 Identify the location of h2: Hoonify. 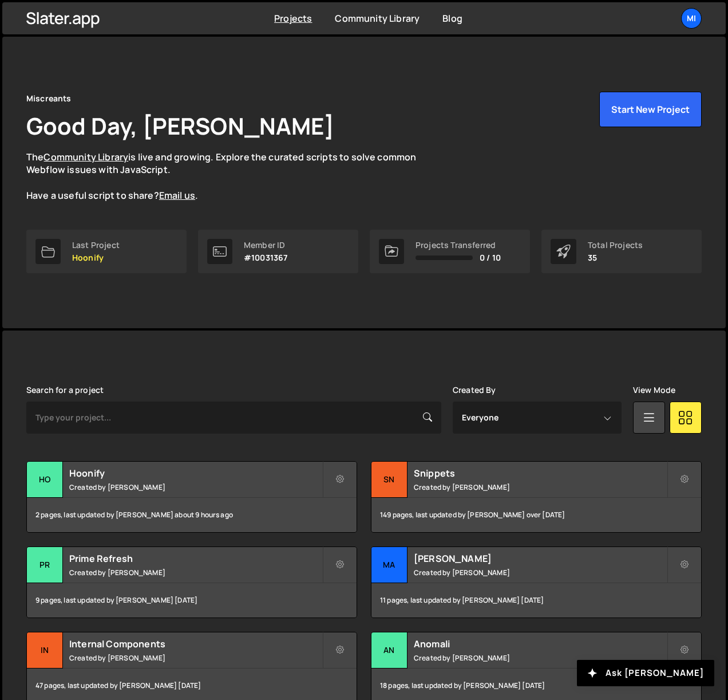
(196, 473).